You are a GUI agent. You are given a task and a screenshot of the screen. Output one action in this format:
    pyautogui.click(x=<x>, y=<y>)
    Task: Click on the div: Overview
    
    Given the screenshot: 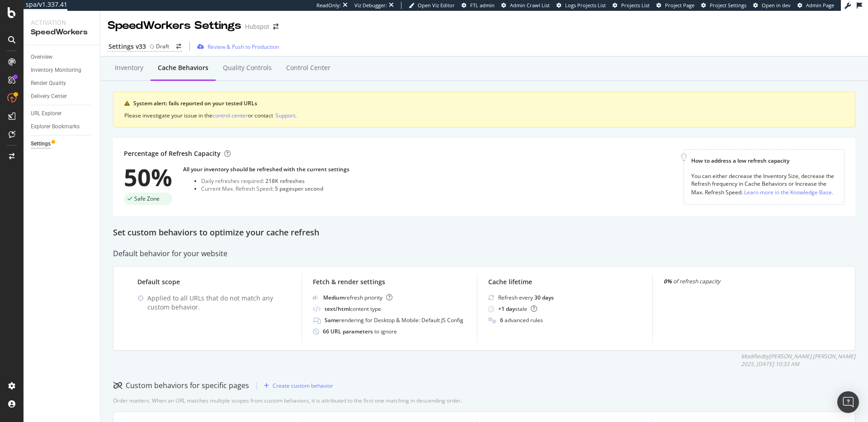 What is the action you would take?
    pyautogui.click(x=41, y=57)
    